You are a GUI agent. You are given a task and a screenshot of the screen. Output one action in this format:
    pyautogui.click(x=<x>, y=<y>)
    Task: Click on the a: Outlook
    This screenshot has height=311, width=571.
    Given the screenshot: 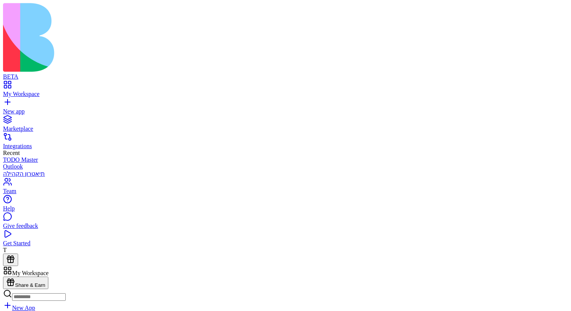 What is the action you would take?
    pyautogui.click(x=285, y=166)
    